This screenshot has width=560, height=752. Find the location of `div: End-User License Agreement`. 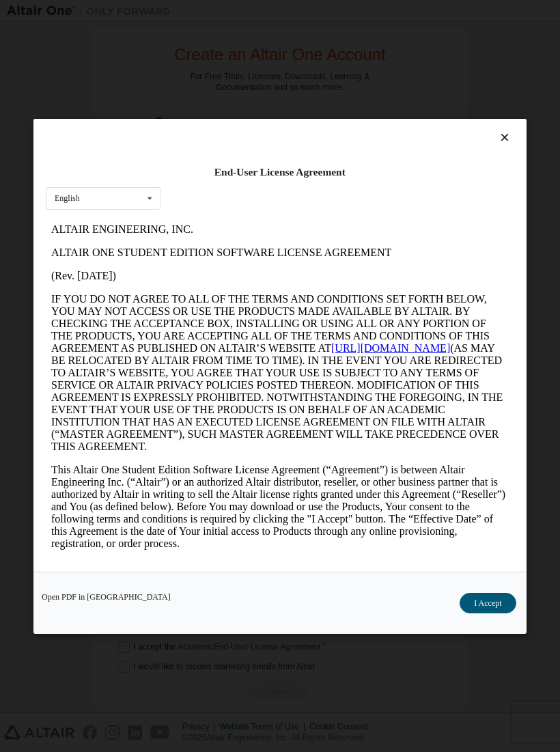

div: End-User License Agreement is located at coordinates (280, 172).